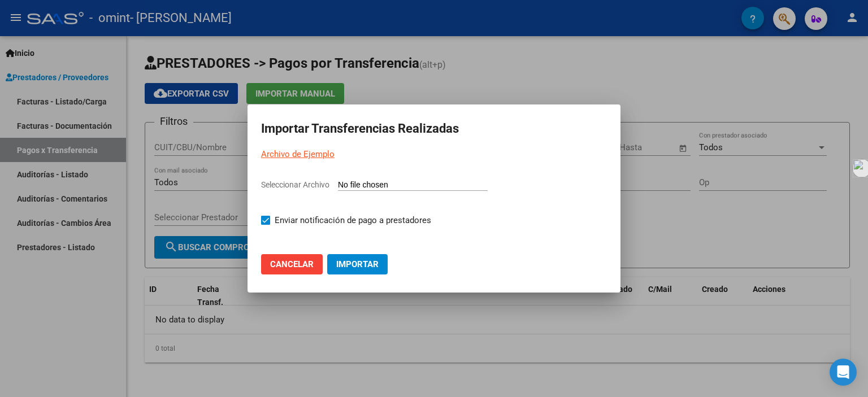  Describe the element at coordinates (291, 264) in the screenshot. I see `button: Cancelar` at that location.